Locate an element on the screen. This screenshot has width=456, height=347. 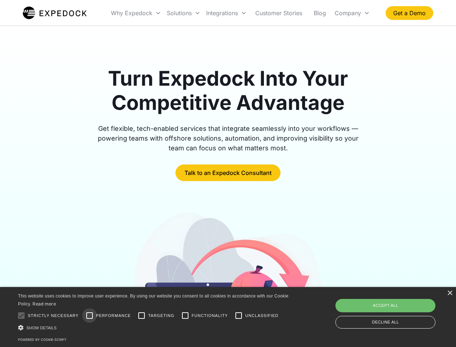
a: Customer Stories is located at coordinates (279, 13).